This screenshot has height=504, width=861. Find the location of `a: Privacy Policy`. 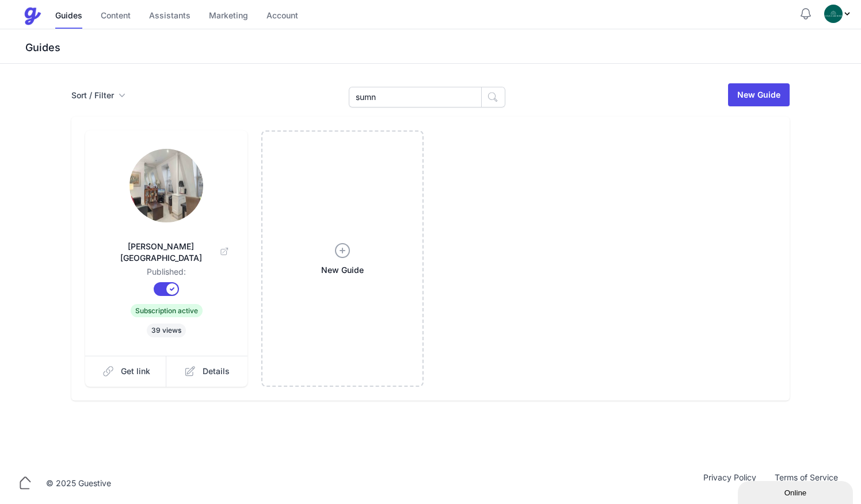

a: Privacy Policy is located at coordinates (729, 483).